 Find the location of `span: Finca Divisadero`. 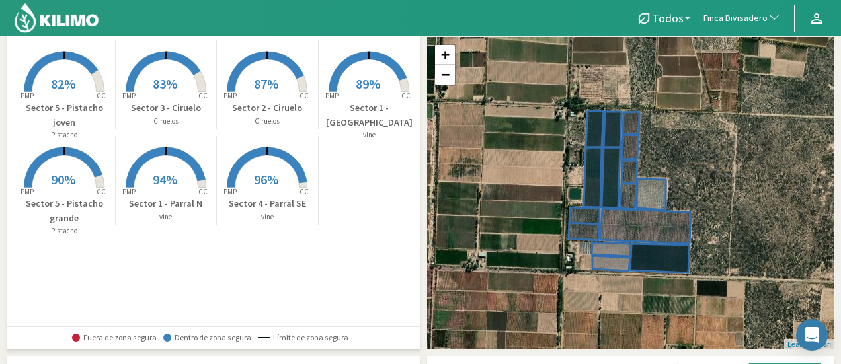

span: Finca Divisadero is located at coordinates (736, 19).